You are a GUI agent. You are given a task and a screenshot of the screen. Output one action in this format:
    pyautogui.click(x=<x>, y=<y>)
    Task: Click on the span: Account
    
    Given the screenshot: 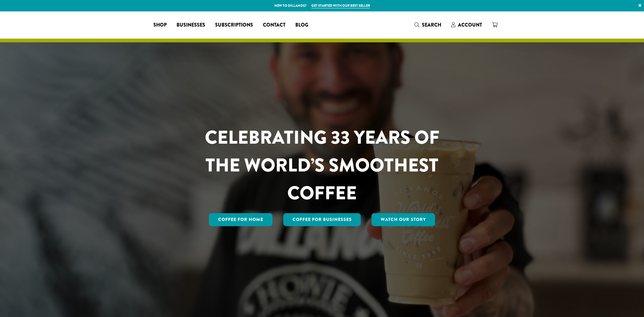 What is the action you would take?
    pyautogui.click(x=470, y=25)
    